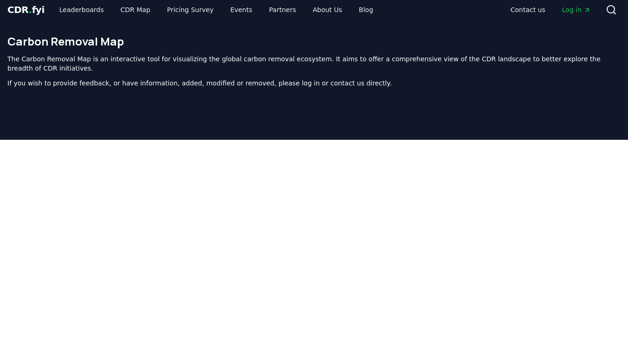  What do you see at coordinates (26, 10) in the screenshot?
I see `a: CDR.fyi` at bounding box center [26, 10].